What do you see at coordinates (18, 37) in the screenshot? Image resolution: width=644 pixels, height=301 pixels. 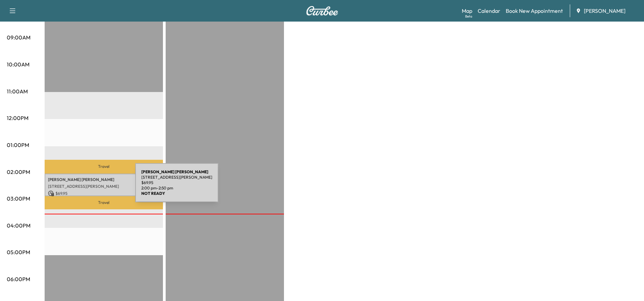 I see `p: 09:00AM` at bounding box center [18, 37].